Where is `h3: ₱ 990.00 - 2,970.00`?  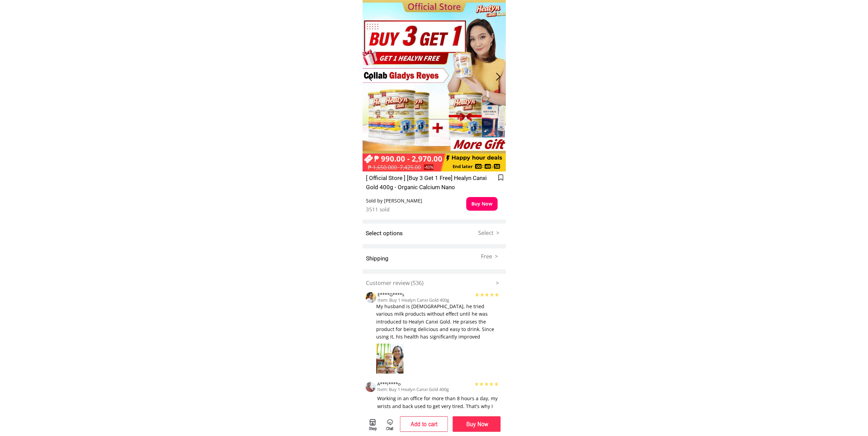
h3: ₱ 990.00 - 2,970.00 is located at coordinates (424, 159).